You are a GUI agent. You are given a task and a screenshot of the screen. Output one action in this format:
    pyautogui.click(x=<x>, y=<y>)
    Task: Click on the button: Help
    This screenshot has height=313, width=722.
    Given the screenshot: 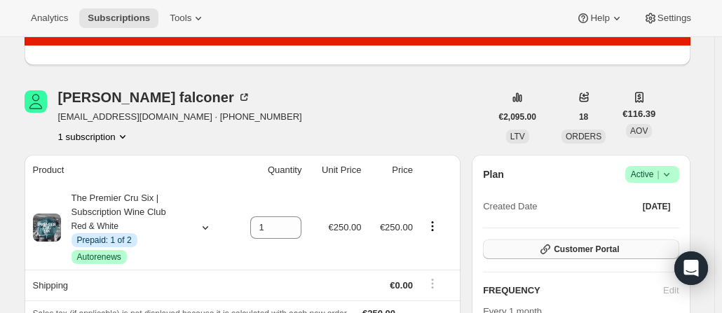 What is the action you would take?
    pyautogui.click(x=599, y=18)
    